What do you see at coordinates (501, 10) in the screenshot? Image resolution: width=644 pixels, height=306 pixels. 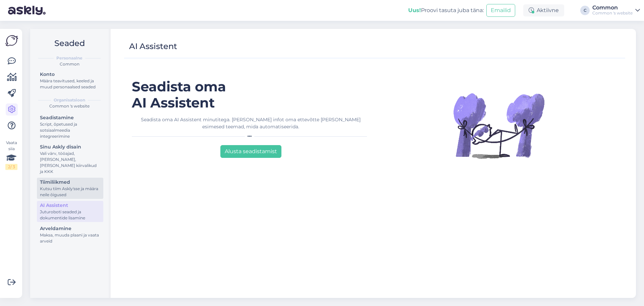 I see `button: Emailid` at bounding box center [501, 10].